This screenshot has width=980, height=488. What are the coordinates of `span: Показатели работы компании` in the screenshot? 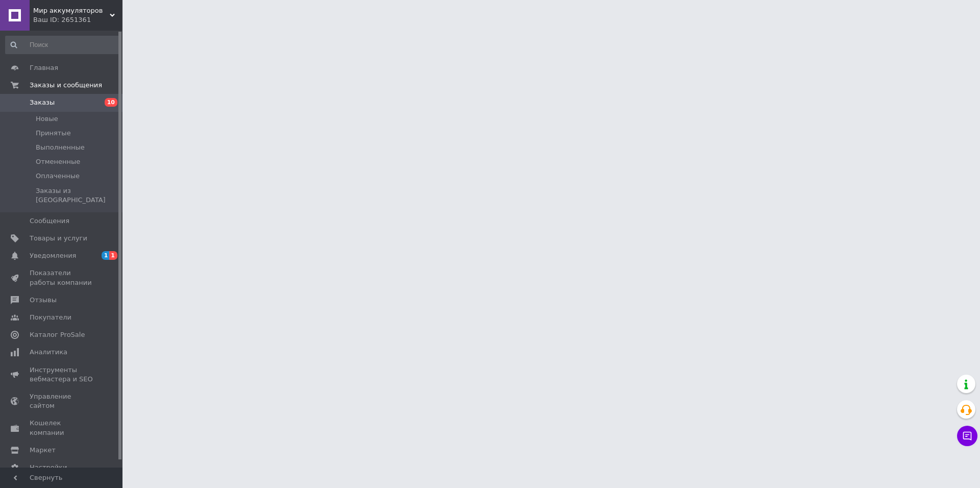 It's located at (62, 278).